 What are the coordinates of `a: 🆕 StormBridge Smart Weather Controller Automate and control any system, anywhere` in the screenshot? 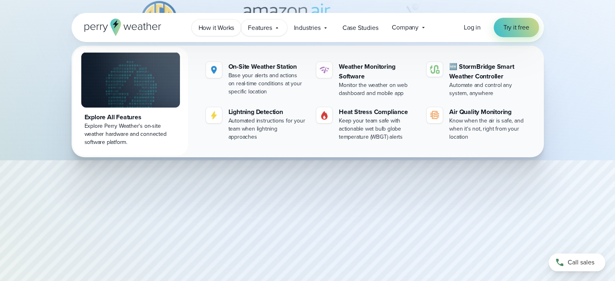 It's located at (477, 80).